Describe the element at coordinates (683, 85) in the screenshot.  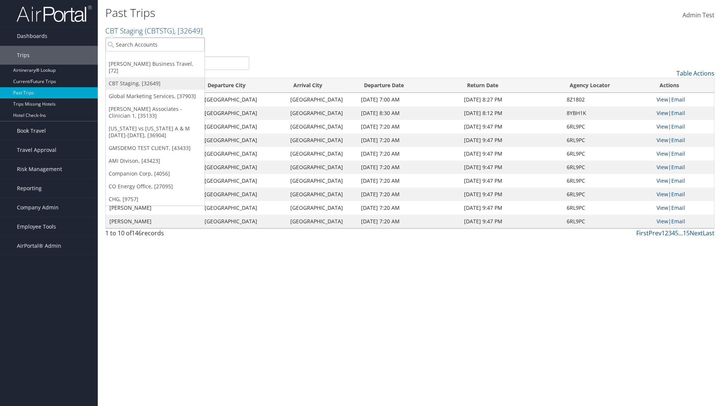
I see `th: Actions` at that location.